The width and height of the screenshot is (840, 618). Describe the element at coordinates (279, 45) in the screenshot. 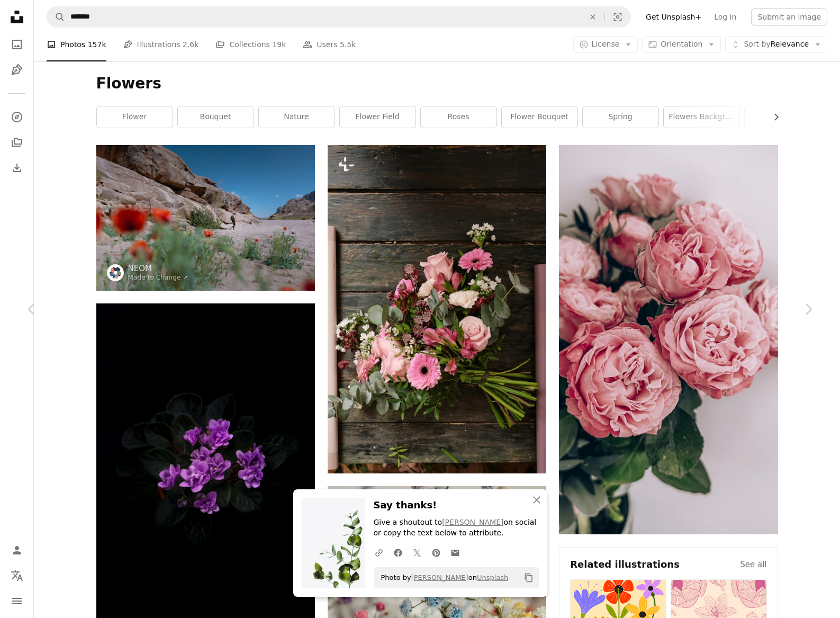

I see `span: 19k` at that location.